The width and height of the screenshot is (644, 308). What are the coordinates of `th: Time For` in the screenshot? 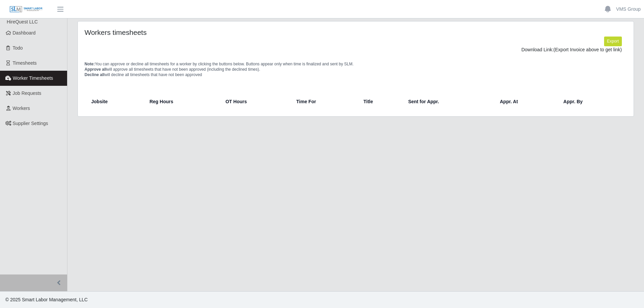 It's located at (325, 102).